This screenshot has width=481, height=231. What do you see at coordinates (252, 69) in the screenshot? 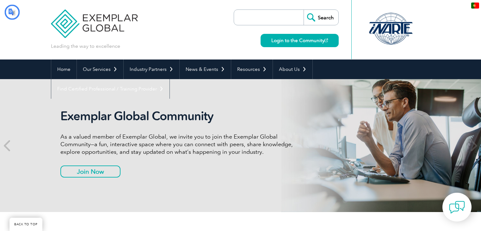
I see `a: Resources` at bounding box center [252, 69].